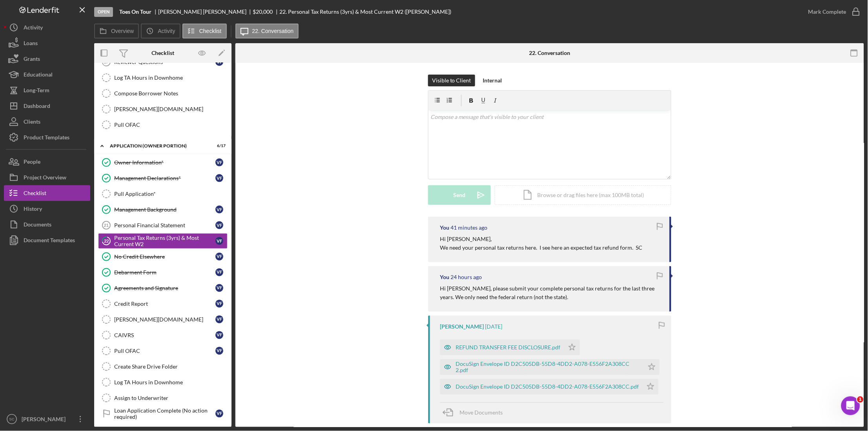  What do you see at coordinates (163, 241) in the screenshot?
I see `a: 22Personal Tax Returns (3yrs) & Most Current W2VF` at bounding box center [163, 241].